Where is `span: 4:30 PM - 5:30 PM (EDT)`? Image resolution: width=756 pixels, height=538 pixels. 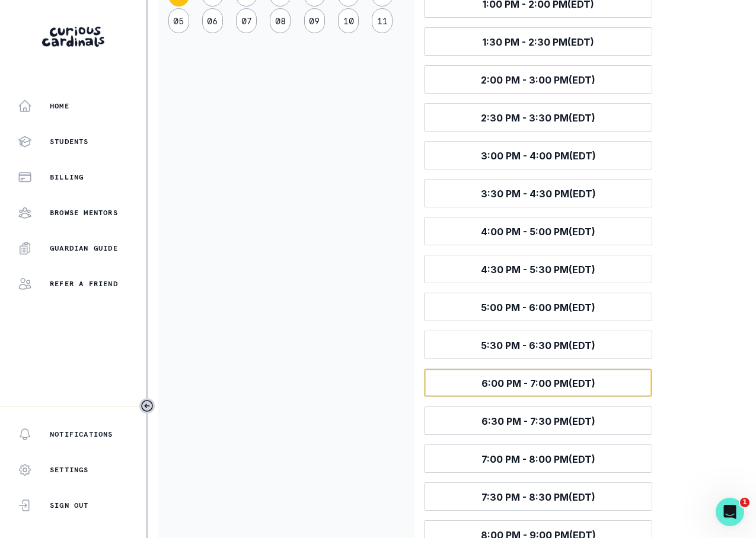 span: 4:30 PM - 5:30 PM (EDT) is located at coordinates (538, 269).